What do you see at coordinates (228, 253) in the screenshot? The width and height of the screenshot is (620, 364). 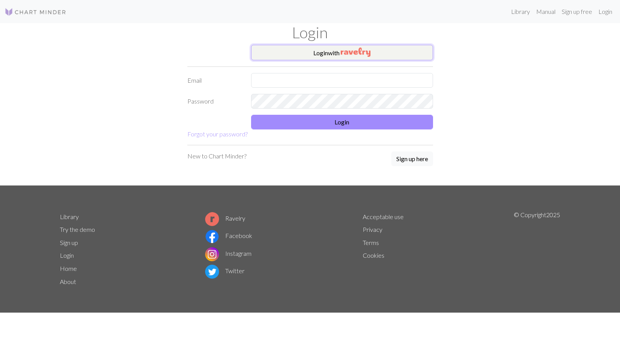 I see `a: Instagram` at bounding box center [228, 253].